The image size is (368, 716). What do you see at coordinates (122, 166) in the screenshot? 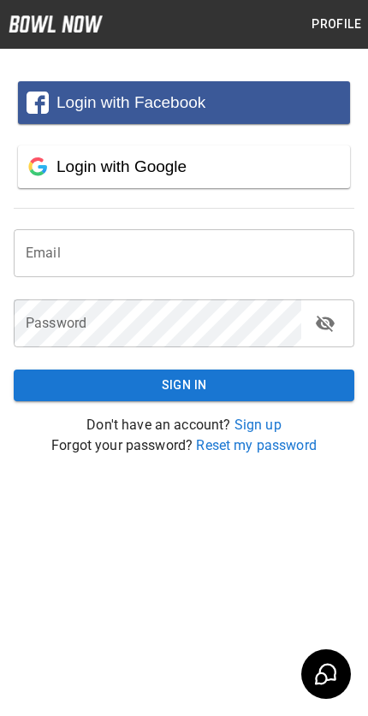
I see `span: Login with Google` at bounding box center [122, 166].